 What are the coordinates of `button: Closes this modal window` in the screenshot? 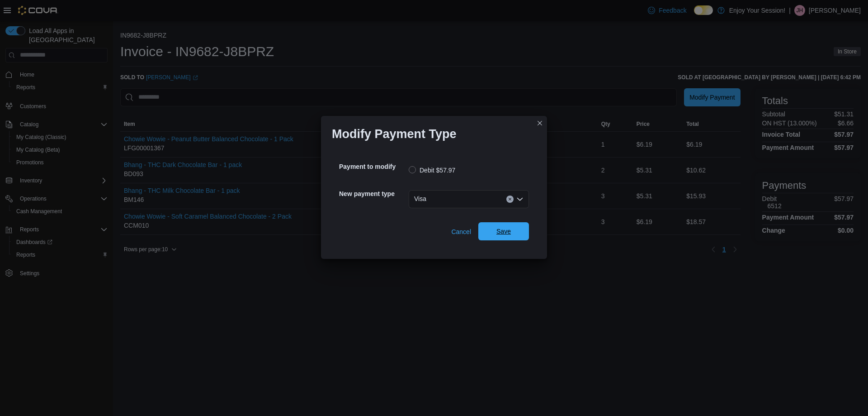 It's located at (540, 123).